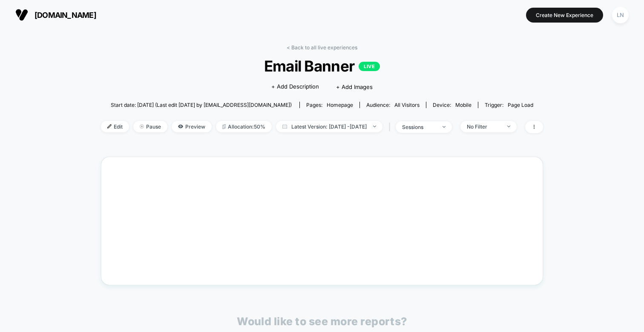 The image size is (644, 332). What do you see at coordinates (244, 126) in the screenshot?
I see `span: Allocation: 50%` at bounding box center [244, 126].